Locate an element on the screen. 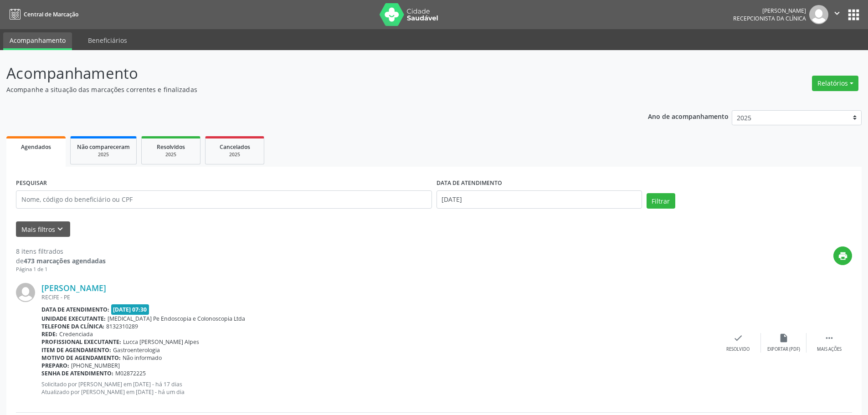  b: Rede: is located at coordinates (50, 334).